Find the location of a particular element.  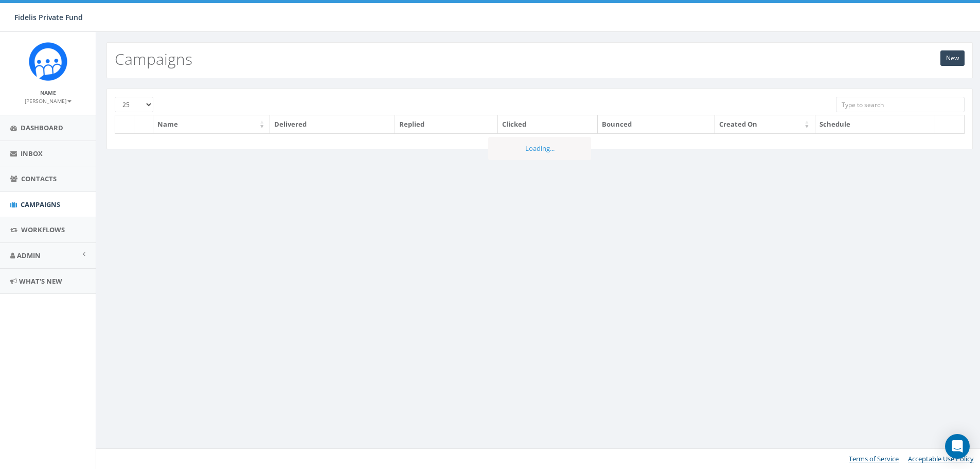

a: Acceptable Use Policy is located at coordinates (941, 459).